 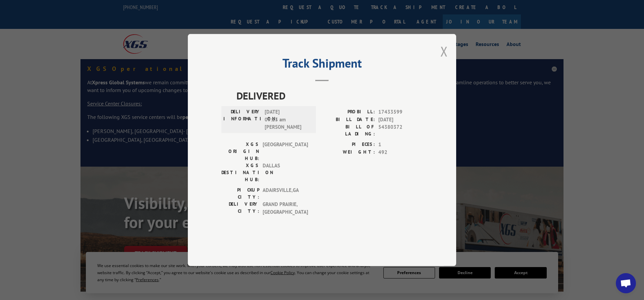 What do you see at coordinates (444, 51) in the screenshot?
I see `button: Close modal` at bounding box center [444, 51].